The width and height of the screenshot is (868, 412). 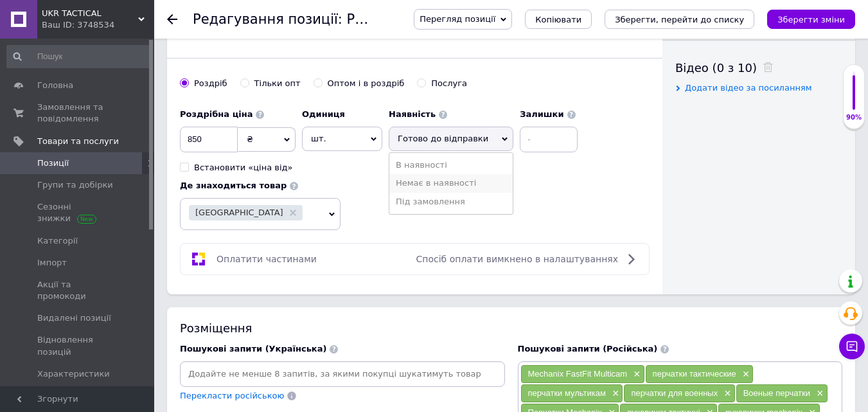 What do you see at coordinates (342, 139) in the screenshot?
I see `span: шт.` at bounding box center [342, 139].